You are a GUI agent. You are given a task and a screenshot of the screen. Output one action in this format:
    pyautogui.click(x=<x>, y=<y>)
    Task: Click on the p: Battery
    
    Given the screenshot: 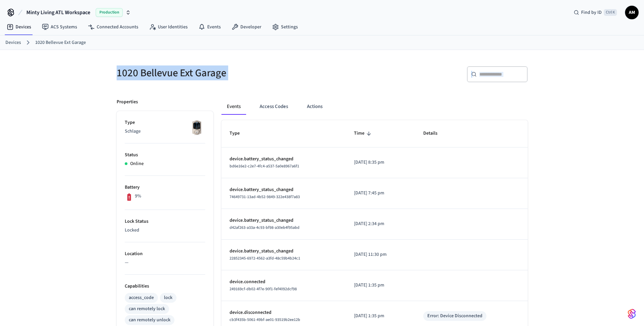 What is the action you would take?
    pyautogui.click(x=165, y=187)
    